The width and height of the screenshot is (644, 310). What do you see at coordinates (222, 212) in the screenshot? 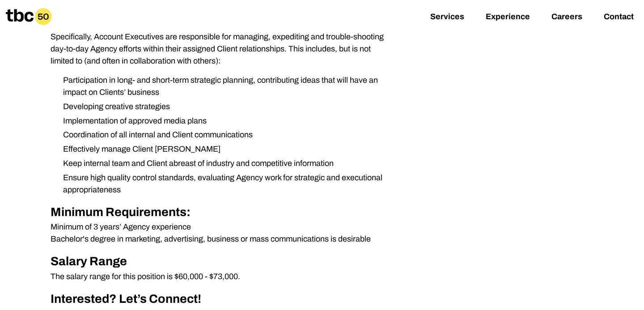
I see `h2: Minimum Requirements:` at bounding box center [222, 212].